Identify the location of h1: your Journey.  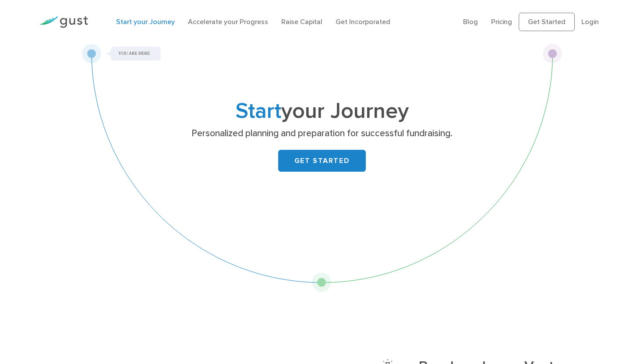
(322, 111).